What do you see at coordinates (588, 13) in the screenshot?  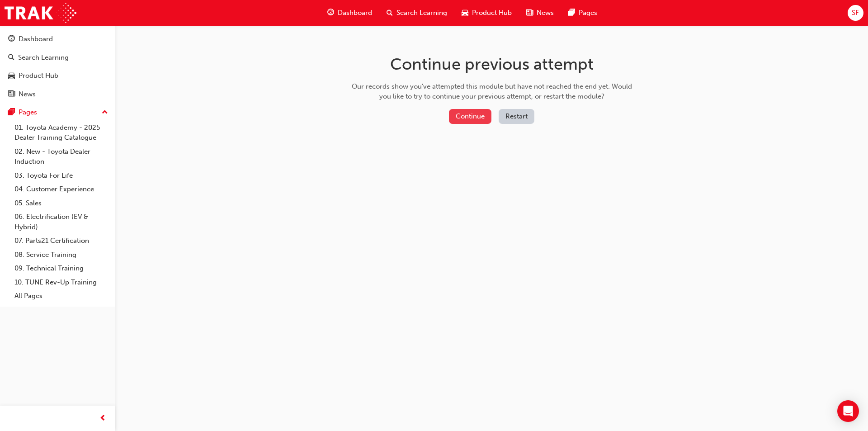 I see `span: Pages` at bounding box center [588, 13].